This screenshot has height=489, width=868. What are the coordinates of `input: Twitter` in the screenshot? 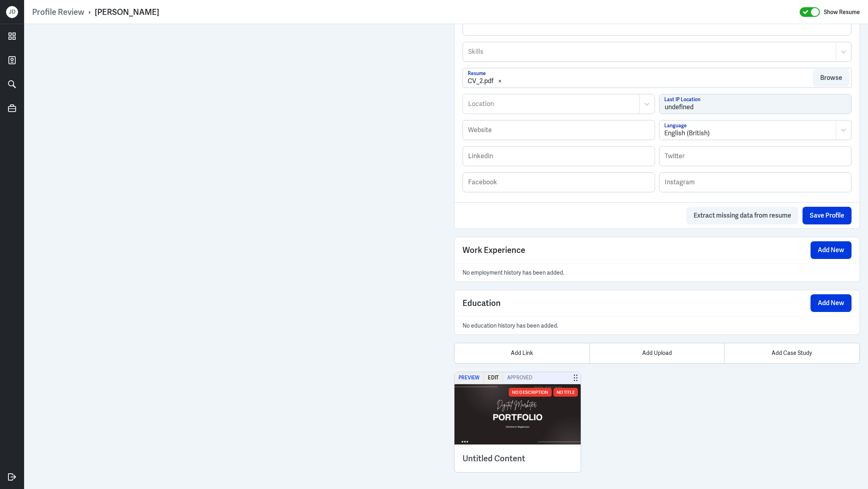 It's located at (755, 156).